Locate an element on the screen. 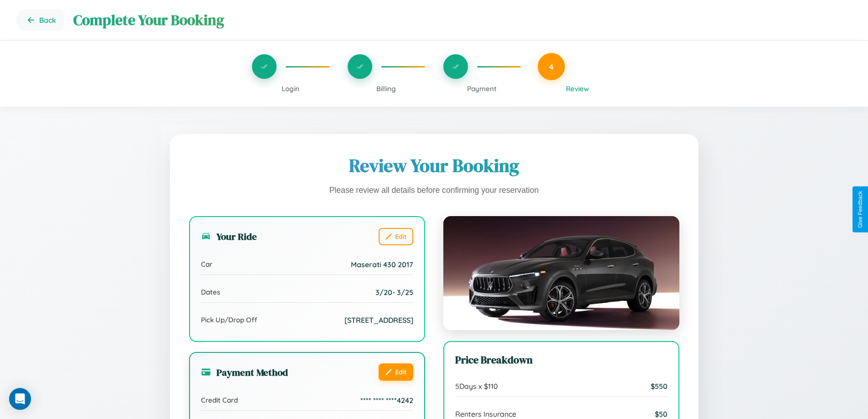  span: $ 550 is located at coordinates (659, 386).